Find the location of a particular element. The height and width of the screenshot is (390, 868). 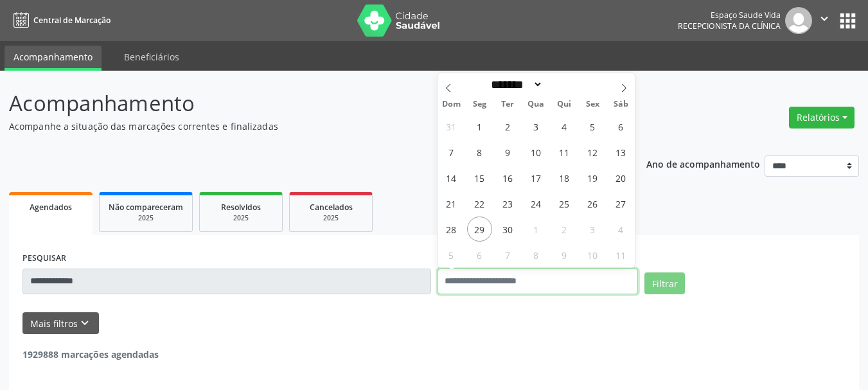

span: Outubro 1, 2025 is located at coordinates (536, 228).